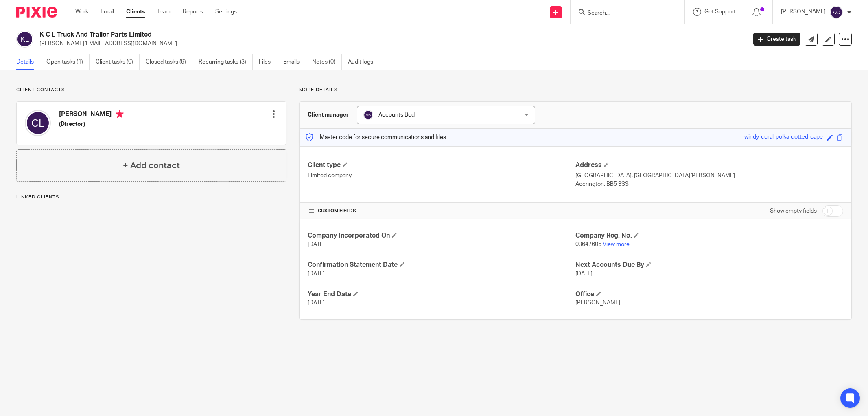 The height and width of the screenshot is (416, 868). What do you see at coordinates (623, 13) in the screenshot?
I see `input: Search` at bounding box center [623, 13].